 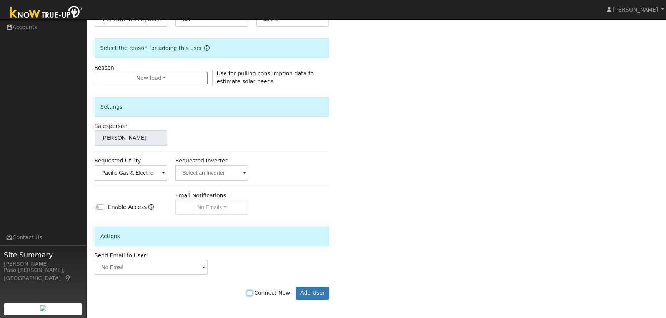 I want to click on span: Site Summary, so click(x=43, y=255).